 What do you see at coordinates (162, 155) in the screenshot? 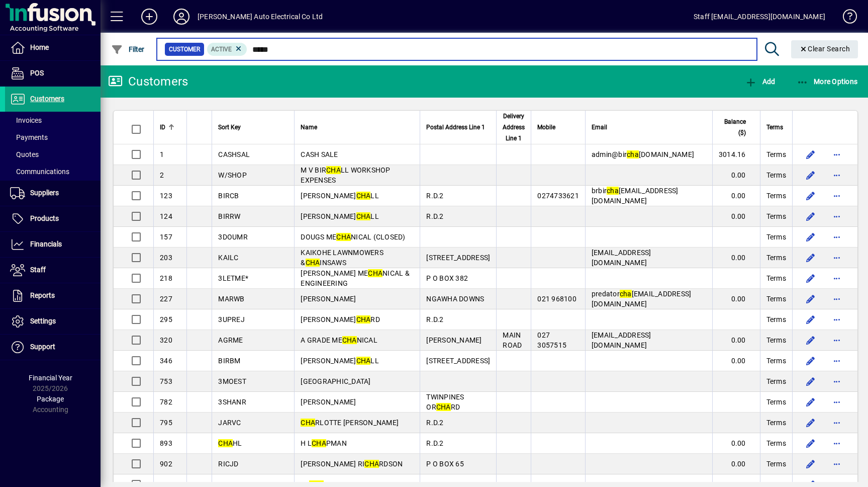
I see `span: 1` at bounding box center [162, 155].